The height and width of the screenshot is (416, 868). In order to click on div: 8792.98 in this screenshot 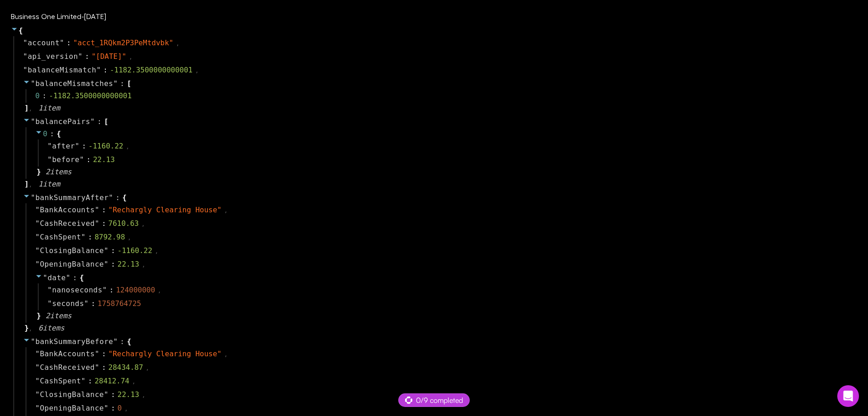, I will do `click(110, 237)`.